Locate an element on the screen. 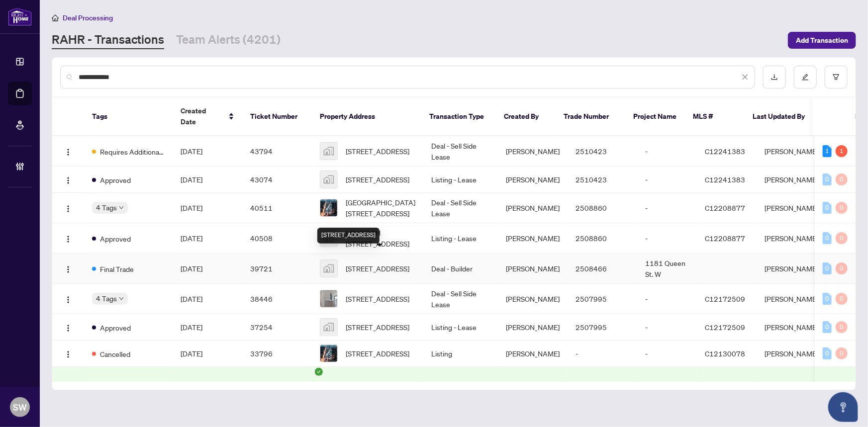 The height and width of the screenshot is (427, 868). span: close is located at coordinates (745, 77).